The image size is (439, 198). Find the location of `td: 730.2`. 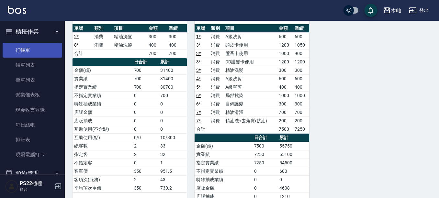

td: 730.2 is located at coordinates (173, 188).